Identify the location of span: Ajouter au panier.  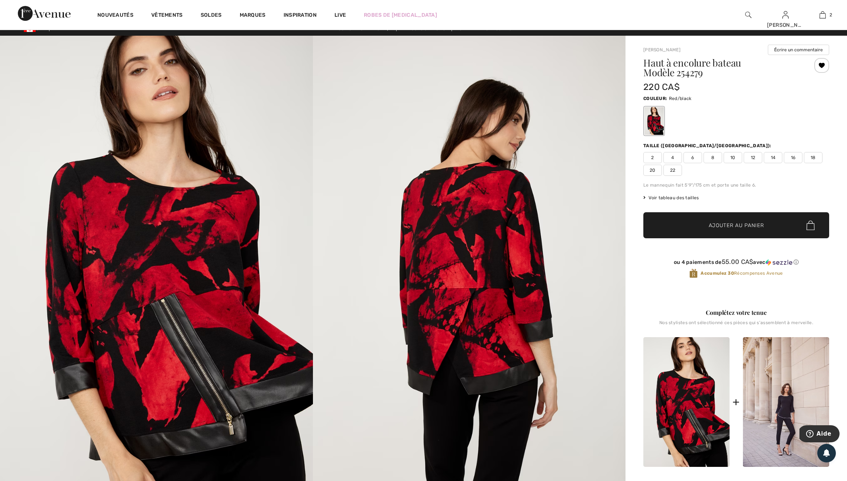
(736, 225).